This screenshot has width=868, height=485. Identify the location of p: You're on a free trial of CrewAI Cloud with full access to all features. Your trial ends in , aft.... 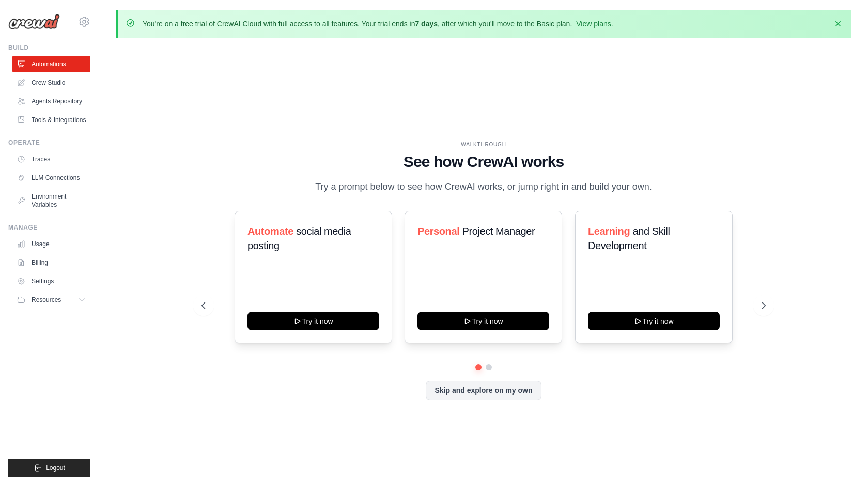
(378, 24).